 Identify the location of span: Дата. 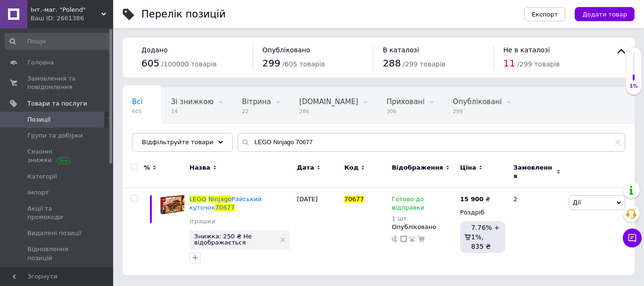
(305, 167).